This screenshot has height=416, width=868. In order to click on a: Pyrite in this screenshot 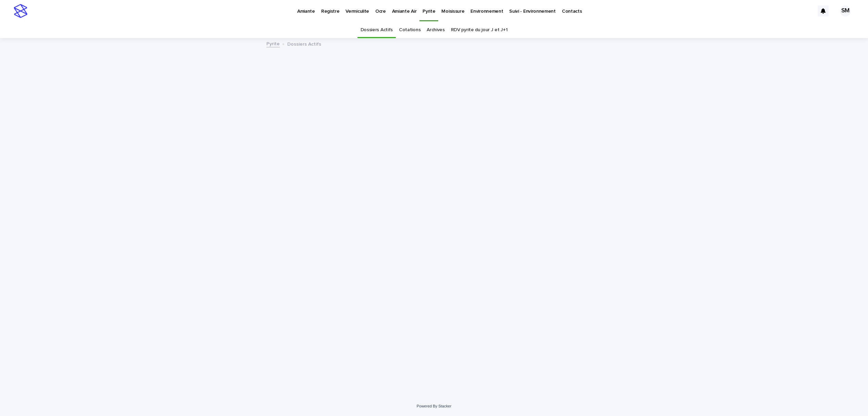, I will do `click(273, 43)`.